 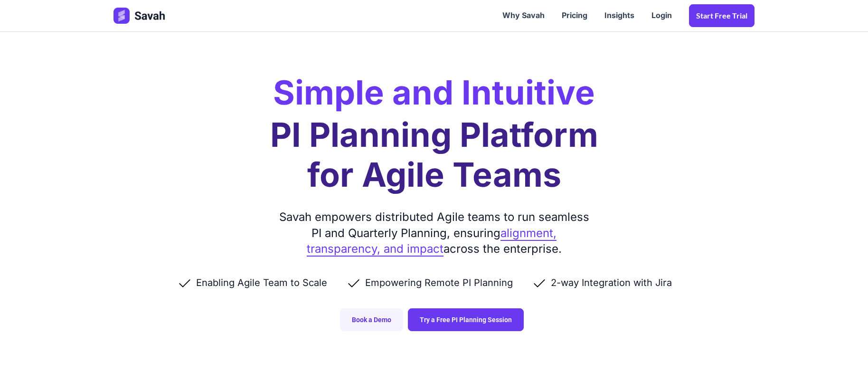 I want to click on div: Savah empowers distributed Agile teams to run seamless PI and Quarterly Planning, ensuring across..., so click(x=434, y=233).